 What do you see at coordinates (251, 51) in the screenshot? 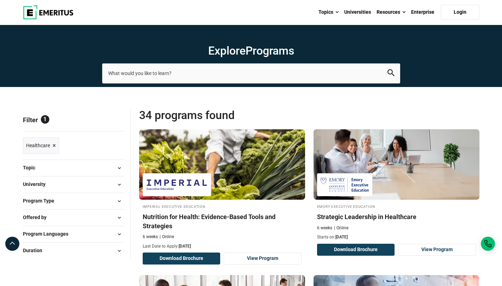
I see `h1: Explore` at bounding box center [251, 51].